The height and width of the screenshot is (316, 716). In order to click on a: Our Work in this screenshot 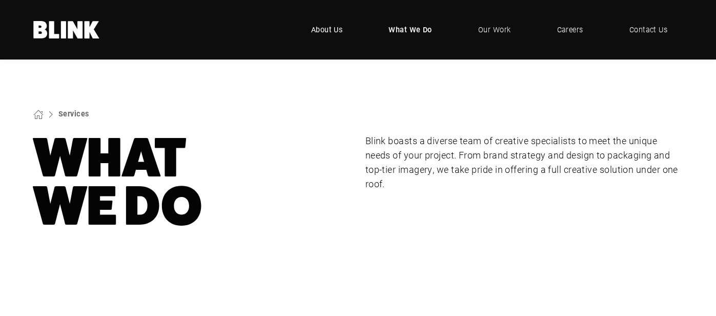, I will do `click(494, 30)`.